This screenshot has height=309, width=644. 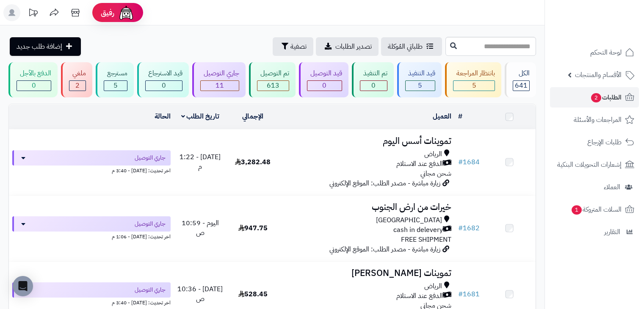 I want to click on a: إشعارات التحويلات البنكية, so click(x=594, y=164).